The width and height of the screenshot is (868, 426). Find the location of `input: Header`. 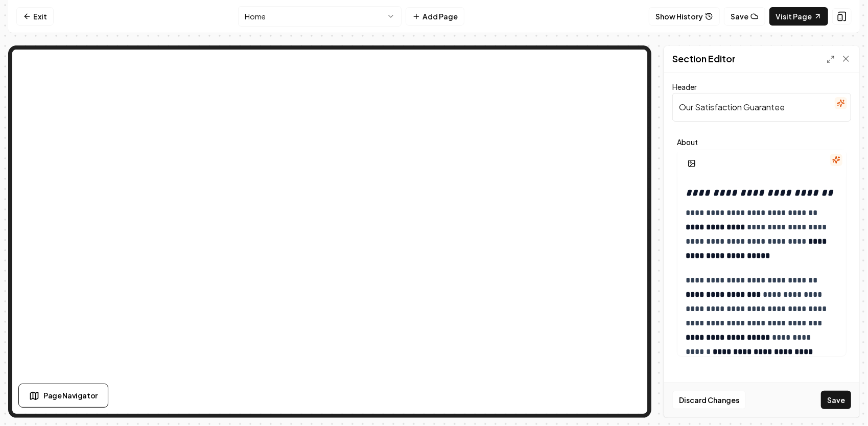

input: Header is located at coordinates (762, 107).